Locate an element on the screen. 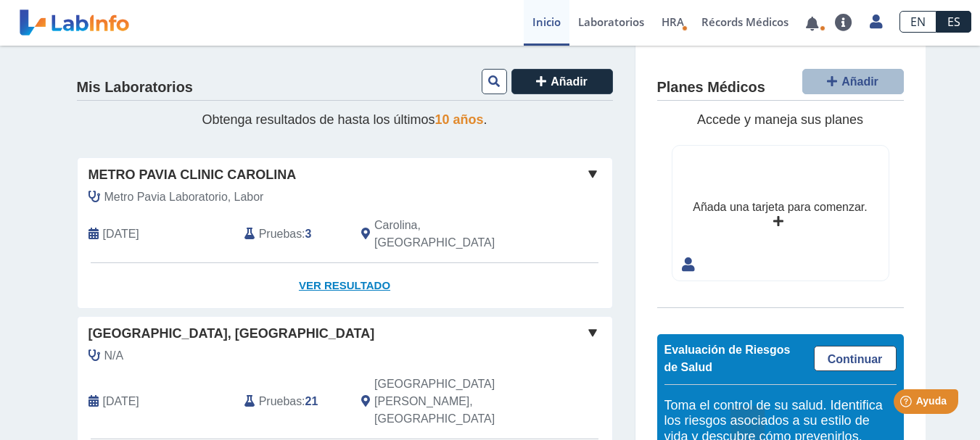 The image size is (980, 440). span: Accede y maneja sus planes is located at coordinates (779, 120).